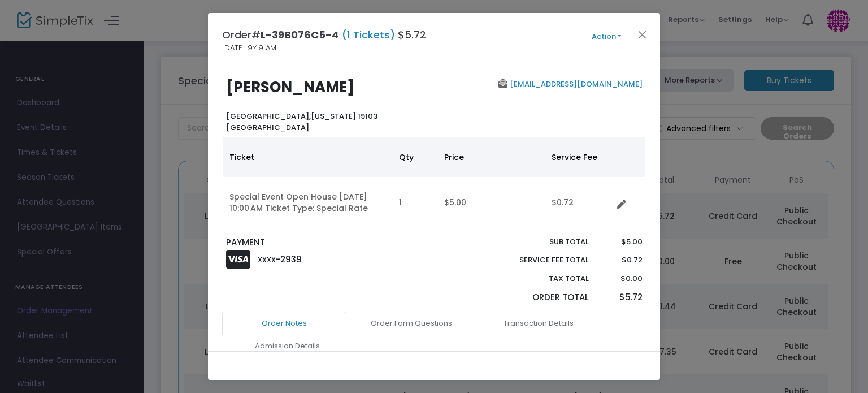 This screenshot has height=393, width=868. I want to click on p: PAYMENT, so click(327, 243).